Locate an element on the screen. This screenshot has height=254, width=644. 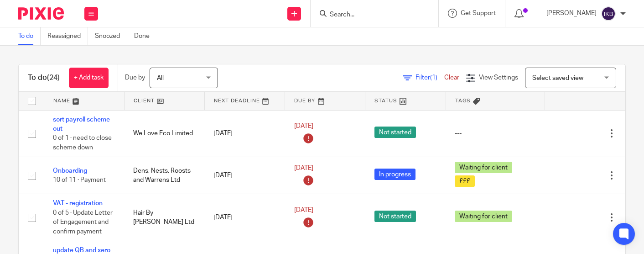
img: Pixie is located at coordinates (41, 13).